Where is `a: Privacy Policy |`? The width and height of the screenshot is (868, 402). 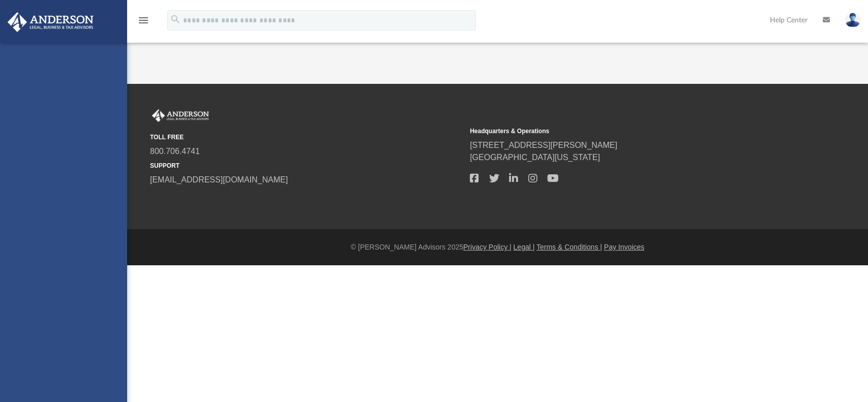
a: Privacy Policy | is located at coordinates (487, 247).